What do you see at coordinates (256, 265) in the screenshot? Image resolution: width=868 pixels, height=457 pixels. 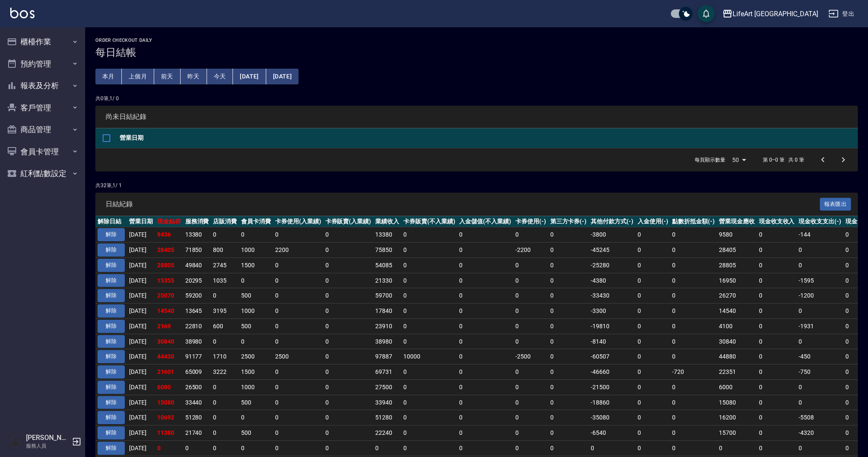 I see `td: 1500` at bounding box center [256, 265].